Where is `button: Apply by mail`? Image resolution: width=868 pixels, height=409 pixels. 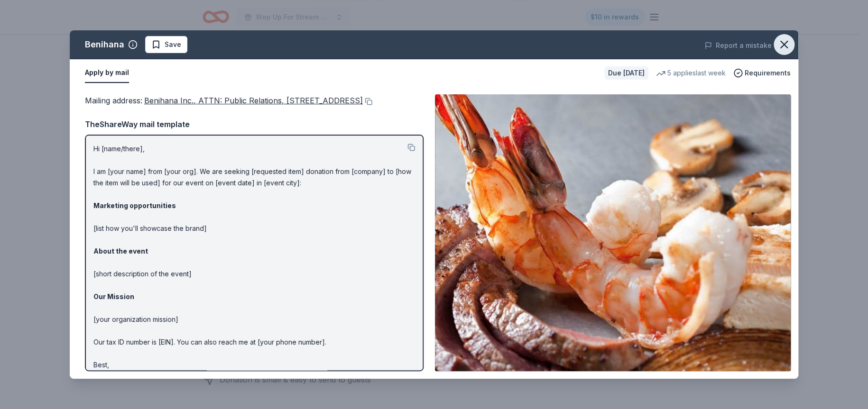
button: Apply by mail is located at coordinates (107, 73).